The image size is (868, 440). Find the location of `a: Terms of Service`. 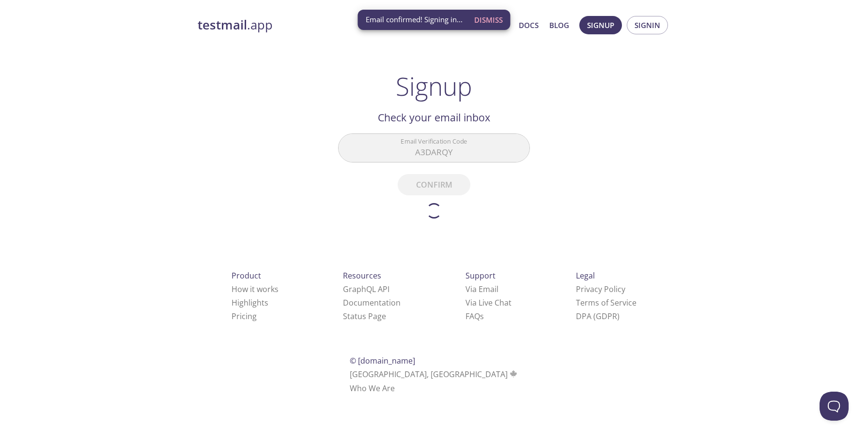

a: Terms of Service is located at coordinates (606, 303).